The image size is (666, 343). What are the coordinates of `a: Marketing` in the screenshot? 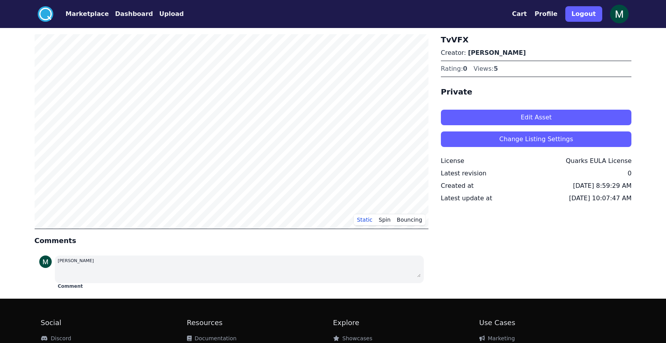 It's located at (497, 338).